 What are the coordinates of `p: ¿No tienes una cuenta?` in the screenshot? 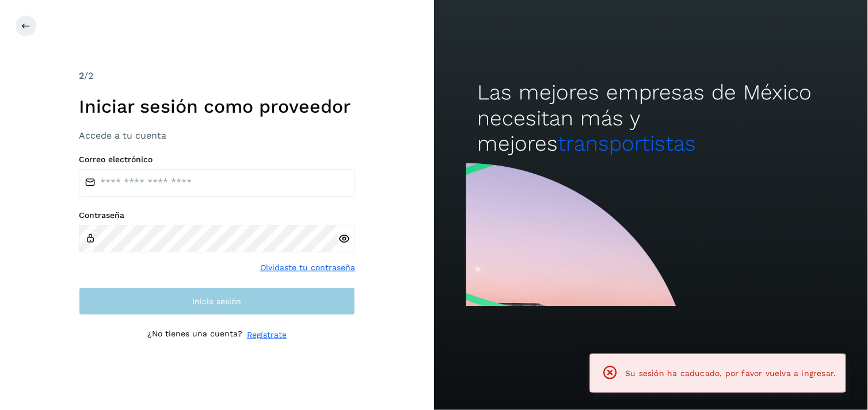 It's located at (195, 335).